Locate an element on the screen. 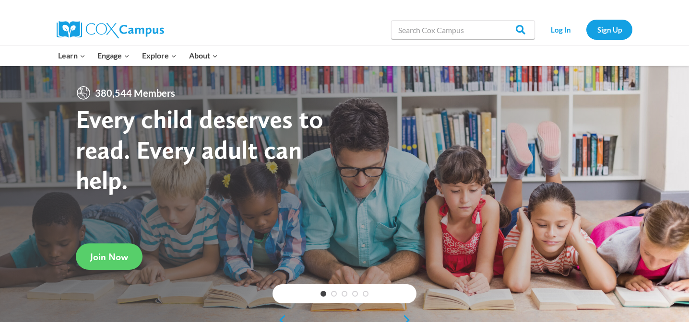 This screenshot has width=689, height=322. span: About is located at coordinates (203, 56).